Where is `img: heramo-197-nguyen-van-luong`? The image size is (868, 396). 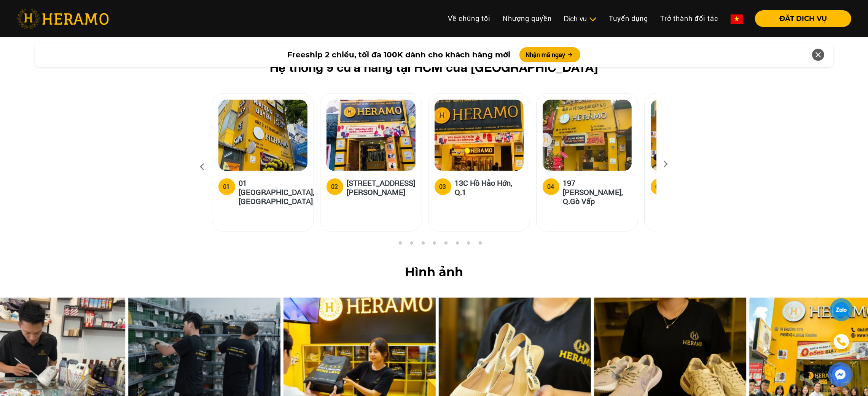 img: heramo-197-nguyen-van-luong is located at coordinates (587, 135).